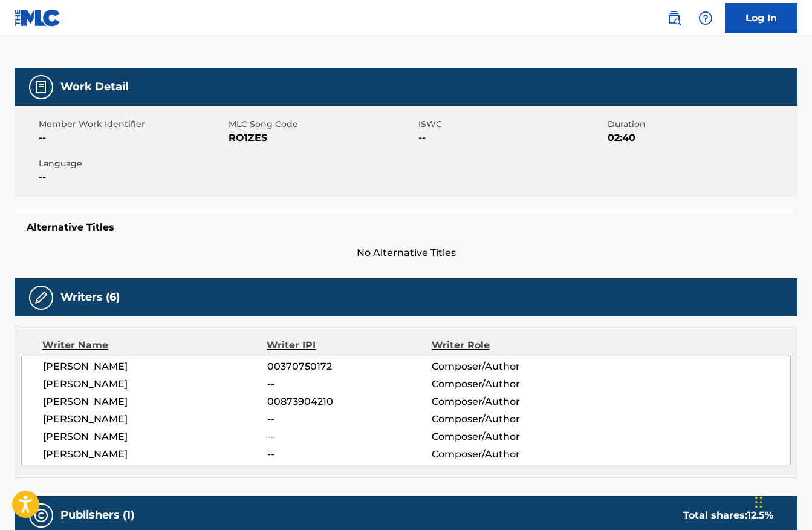 Image resolution: width=812 pixels, height=530 pixels. Describe the element at coordinates (512, 124) in the screenshot. I see `span: ISWC` at that location.